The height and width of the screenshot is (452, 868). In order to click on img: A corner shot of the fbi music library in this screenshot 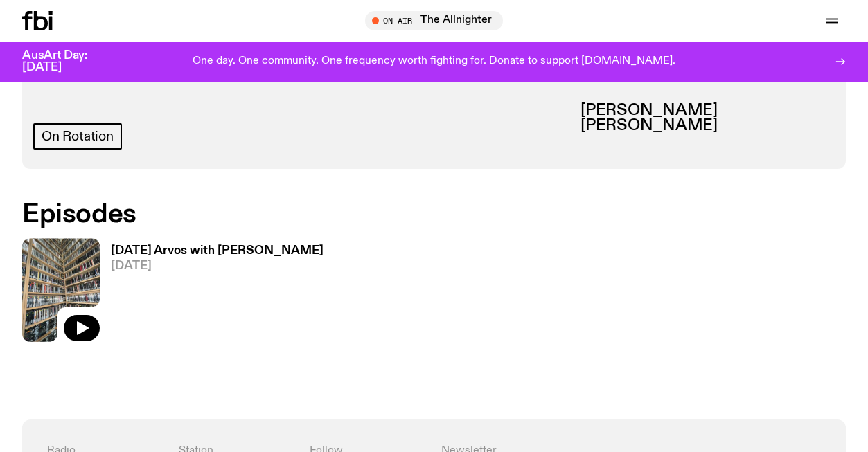, I will do `click(61, 290)`.